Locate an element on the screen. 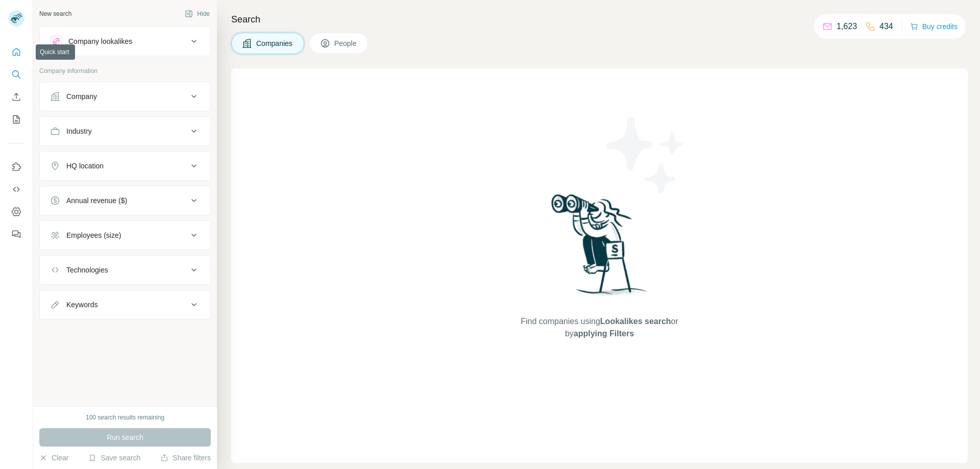 The height and width of the screenshot is (469, 980). button: Annual revenue ($) is located at coordinates (125, 200).